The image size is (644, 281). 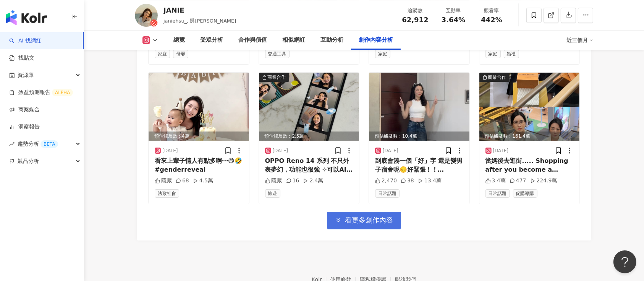 I want to click on div: 受眾分析, so click(x=211, y=40).